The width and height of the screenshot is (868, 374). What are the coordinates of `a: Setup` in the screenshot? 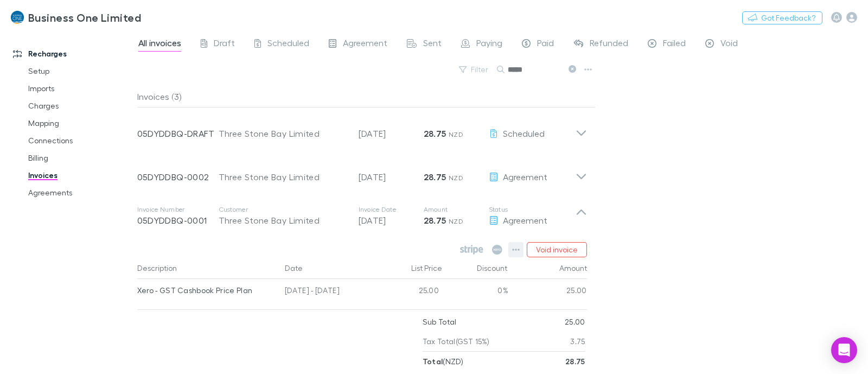 It's located at (81, 71).